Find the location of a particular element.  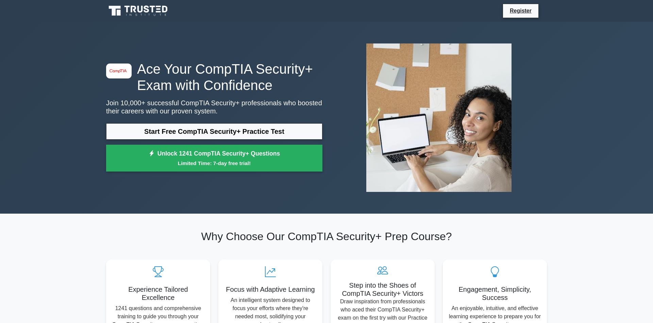

h1: Ace Your CompTIA Security+ Exam with Confidence is located at coordinates (214, 77).